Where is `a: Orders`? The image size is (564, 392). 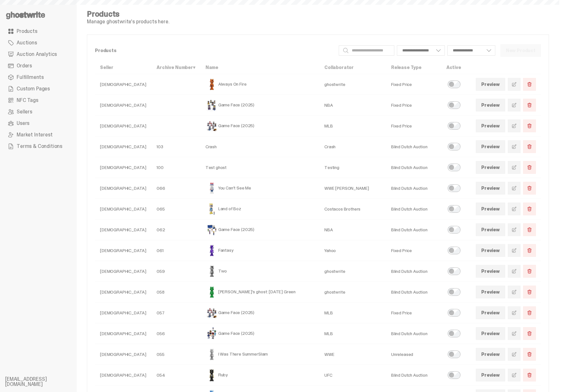 a: Orders is located at coordinates (38, 66).